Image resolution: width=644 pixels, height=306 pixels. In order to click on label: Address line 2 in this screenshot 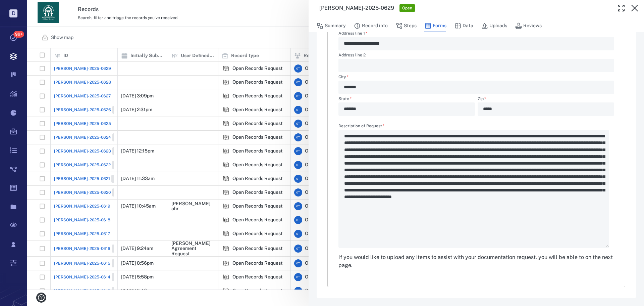, I will do `click(476, 56)`.